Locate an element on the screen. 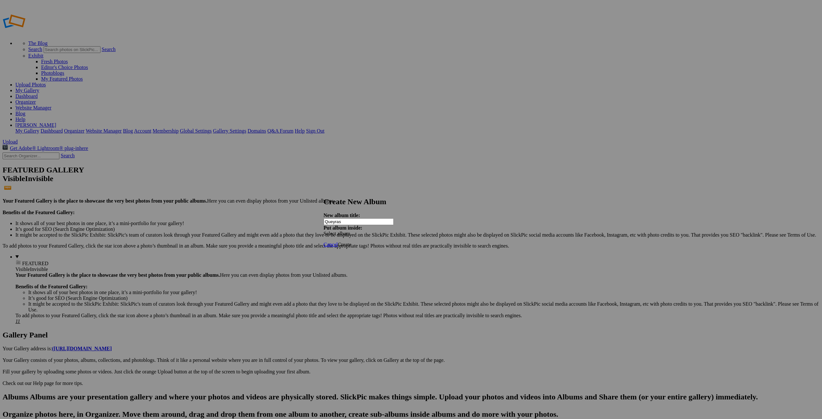 The height and width of the screenshot is (419, 822). h2: Create New Album is located at coordinates (409, 202).